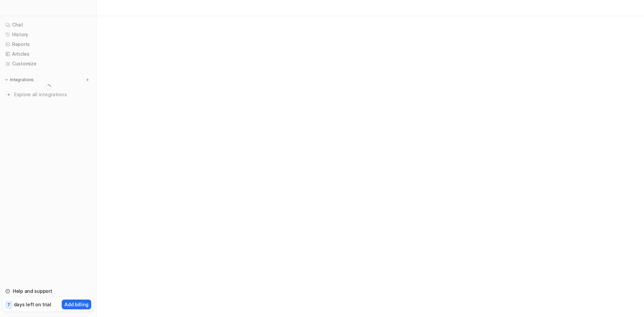 The height and width of the screenshot is (317, 644). What do you see at coordinates (52, 95) in the screenshot?
I see `span: Explore all integrations` at bounding box center [52, 95].